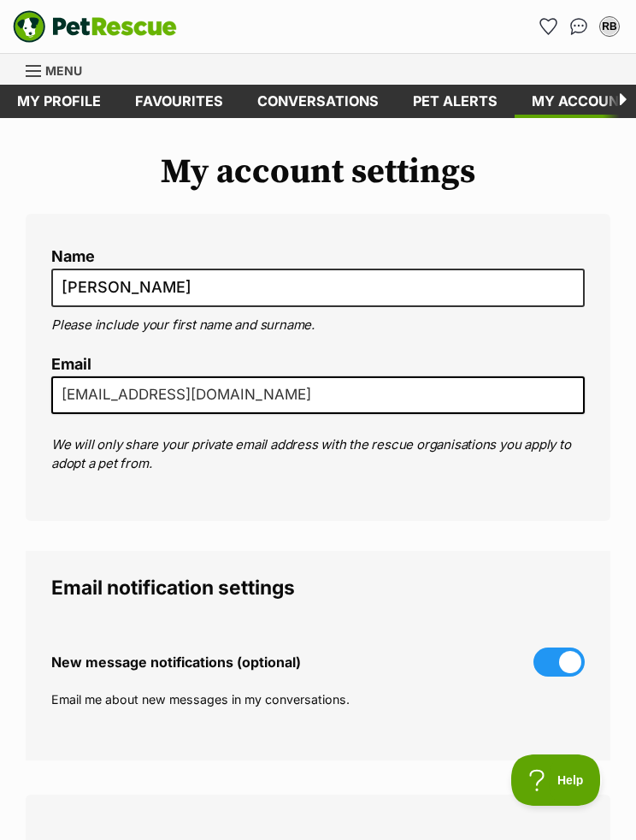  Describe the element at coordinates (95, 27) in the screenshot. I see `a: PetRescue` at that location.